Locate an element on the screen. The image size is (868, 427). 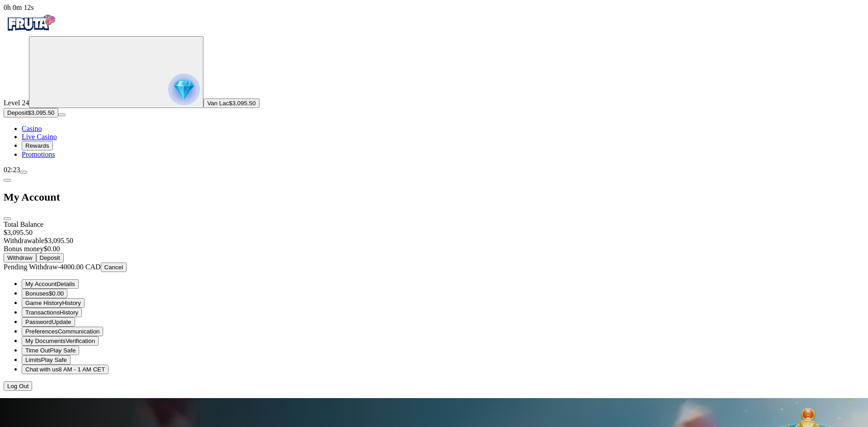
button: lock-inverse iconPasswordUpdate is located at coordinates (48, 321).